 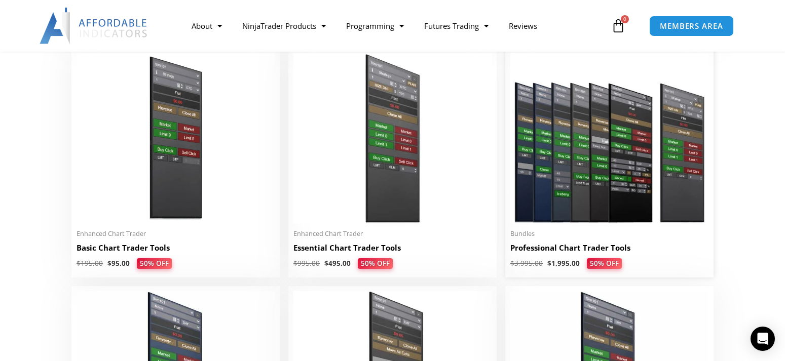 I want to click on a: Reviews, so click(x=523, y=26).